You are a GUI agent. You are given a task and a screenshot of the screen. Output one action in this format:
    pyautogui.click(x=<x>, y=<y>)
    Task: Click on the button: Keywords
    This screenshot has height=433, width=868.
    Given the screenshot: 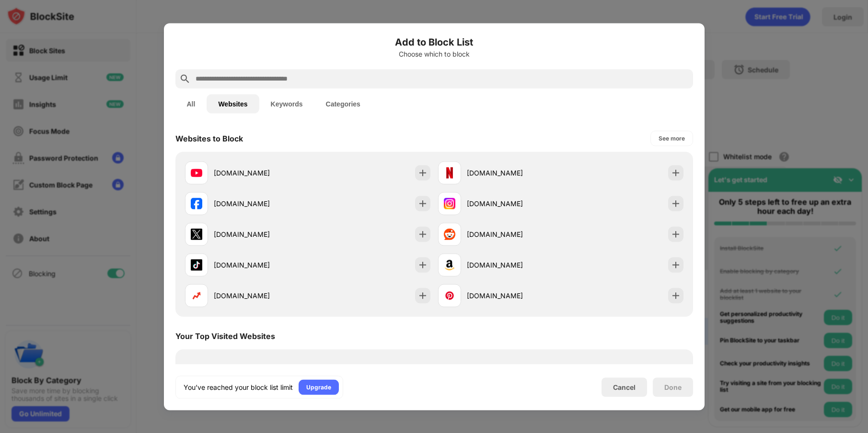 What is the action you would take?
    pyautogui.click(x=287, y=104)
    